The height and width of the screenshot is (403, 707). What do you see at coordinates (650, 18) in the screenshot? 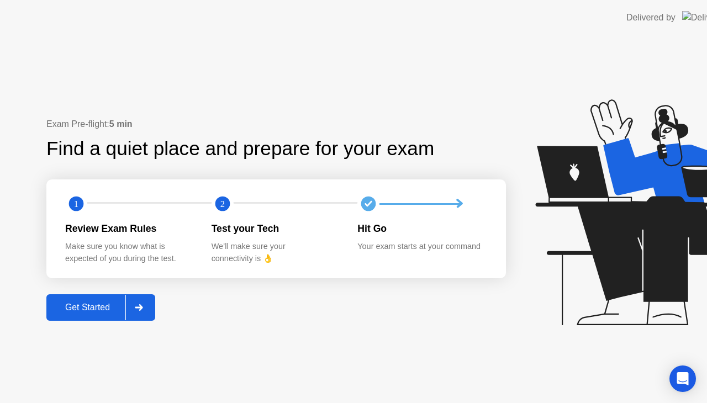
I see `div: Delivered by` at bounding box center [650, 18].